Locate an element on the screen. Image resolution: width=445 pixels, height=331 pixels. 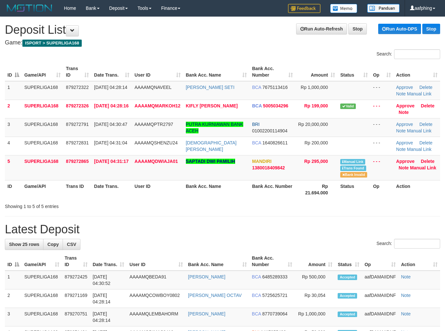
td: AAAAMQLEMBAHORM is located at coordinates (156, 317).